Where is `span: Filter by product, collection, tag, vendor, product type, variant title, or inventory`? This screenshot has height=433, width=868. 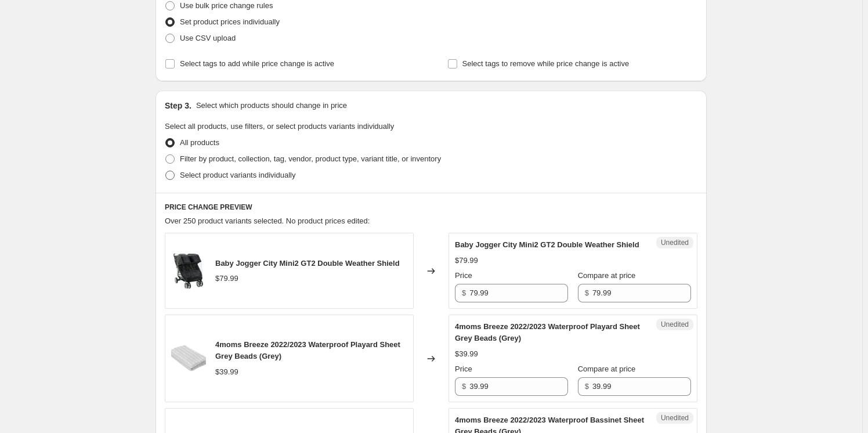 span: Filter by product, collection, tag, vendor, product type, variant title, or inventory is located at coordinates (310, 158).